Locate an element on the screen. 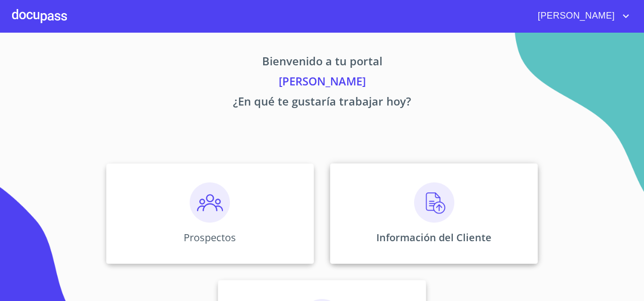 This screenshot has width=644, height=301. button: account of current user is located at coordinates (581, 16).